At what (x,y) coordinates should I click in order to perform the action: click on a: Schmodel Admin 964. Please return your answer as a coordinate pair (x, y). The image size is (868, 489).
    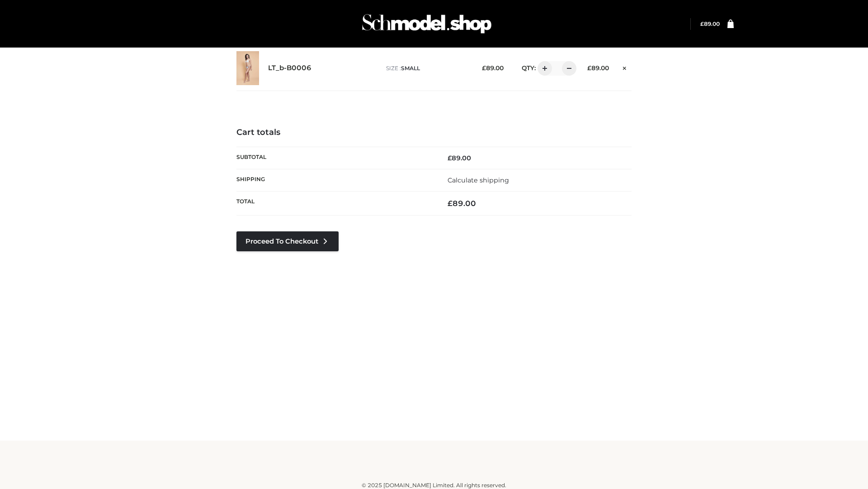
    Looking at the image, I should click on (427, 24).